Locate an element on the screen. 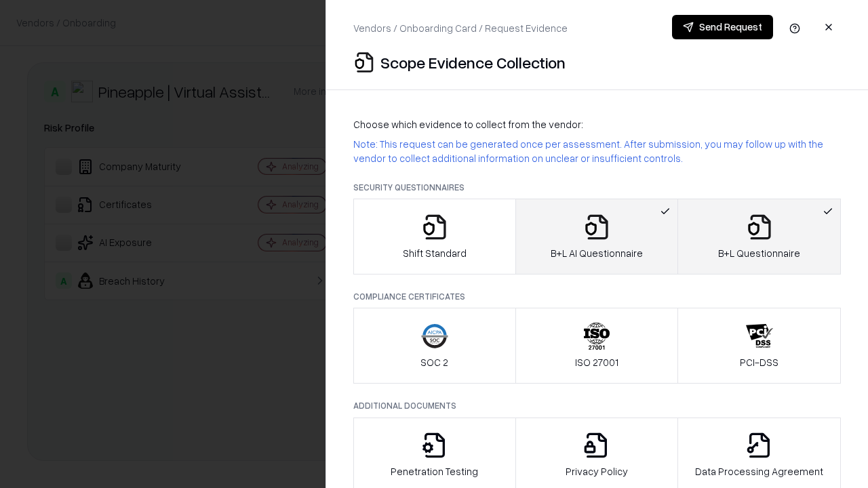 The height and width of the screenshot is (488, 868). p: Additional Documents is located at coordinates (597, 406).